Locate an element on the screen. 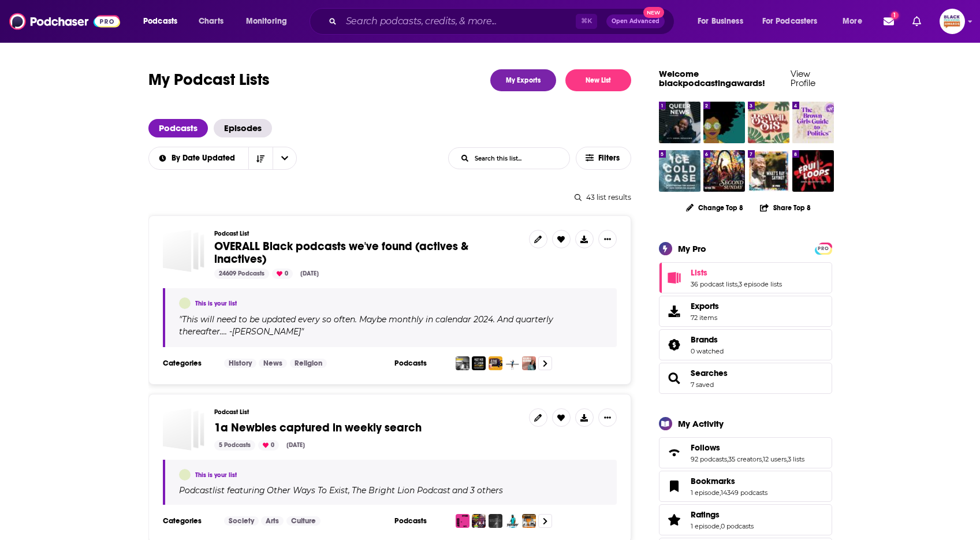 The image size is (980, 540). div: My Pro is located at coordinates (692, 248).